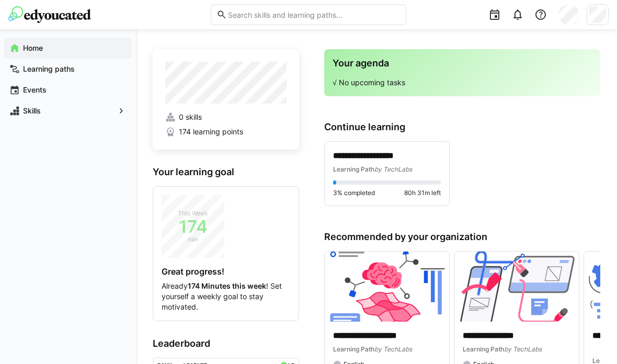  Describe the element at coordinates (313, 15) in the screenshot. I see `input: Search skills and learning paths…` at that location.